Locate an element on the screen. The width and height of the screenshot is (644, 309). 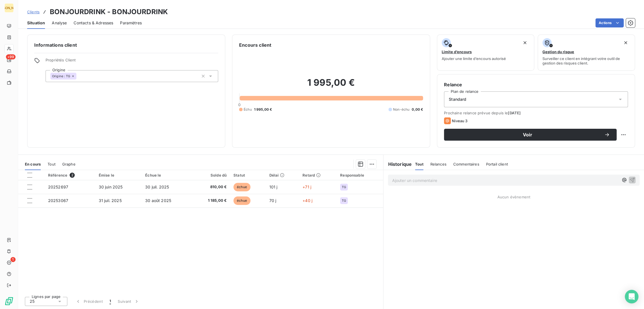
span: 0 is located at coordinates (239, 105).